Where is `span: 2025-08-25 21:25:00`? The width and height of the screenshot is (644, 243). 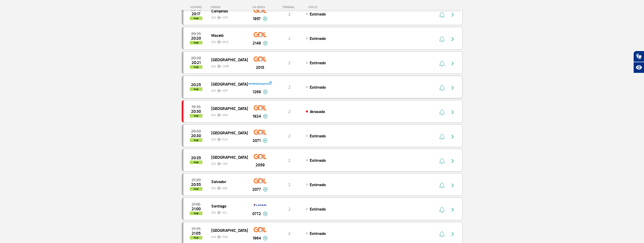
span: 2025-08-25 21:25:00 is located at coordinates (196, 229).